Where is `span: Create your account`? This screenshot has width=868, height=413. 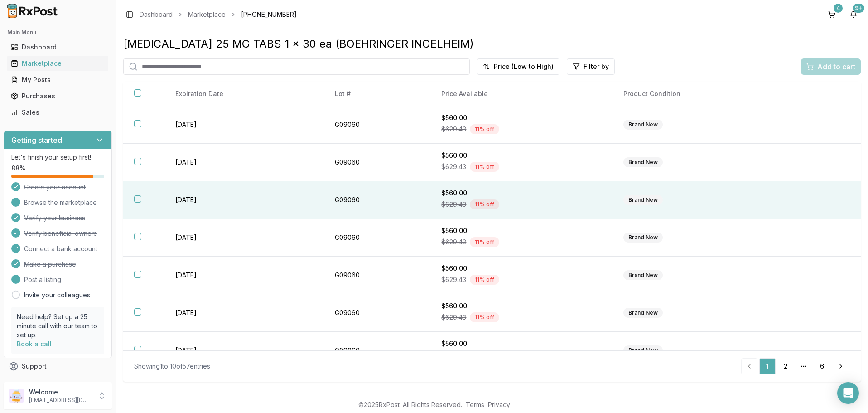
span: Create your account is located at coordinates (55, 187).